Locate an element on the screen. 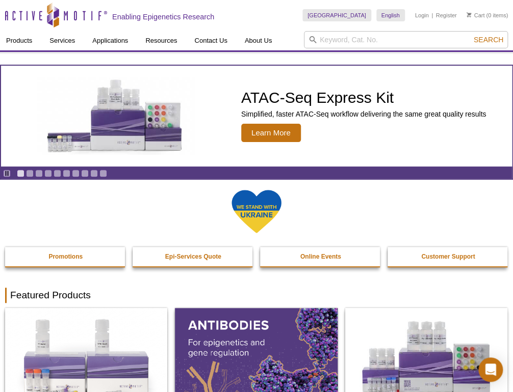 The height and width of the screenshot is (392, 513). a: Go to slide 10 is located at coordinates (103, 173).